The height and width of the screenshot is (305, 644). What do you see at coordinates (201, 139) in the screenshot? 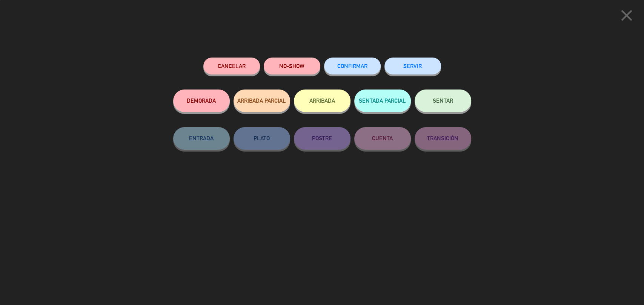
I see `button: ENTRADA` at bounding box center [201, 139].